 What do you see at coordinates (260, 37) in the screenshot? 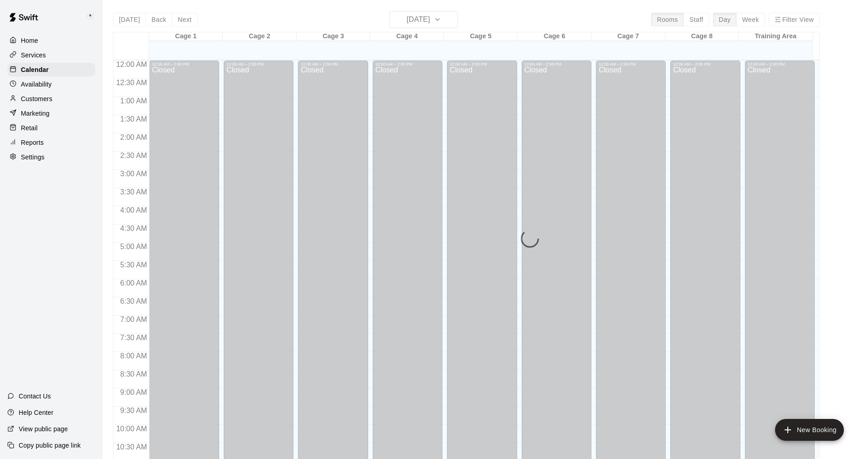
I see `div: Cage 2` at bounding box center [260, 37].